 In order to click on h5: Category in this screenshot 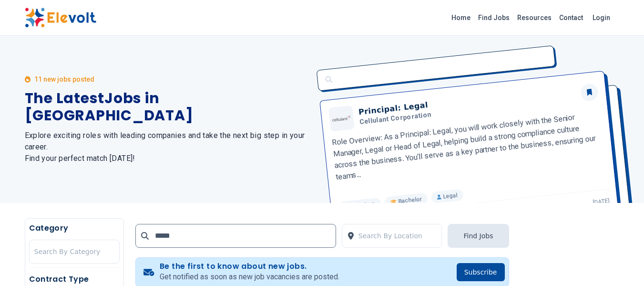, I will do `click(74, 228)`.